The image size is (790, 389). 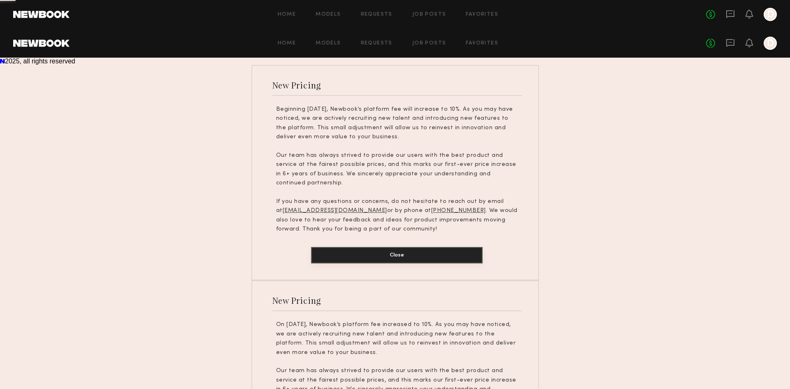 I want to click on p: Our team has always strived to provide our users with the best product and service at the fairest..., so click(x=397, y=170).